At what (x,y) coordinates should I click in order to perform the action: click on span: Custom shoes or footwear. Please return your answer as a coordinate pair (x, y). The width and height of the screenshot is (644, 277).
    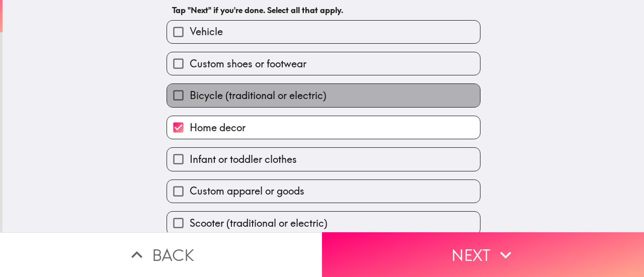
    Looking at the image, I should click on (248, 64).